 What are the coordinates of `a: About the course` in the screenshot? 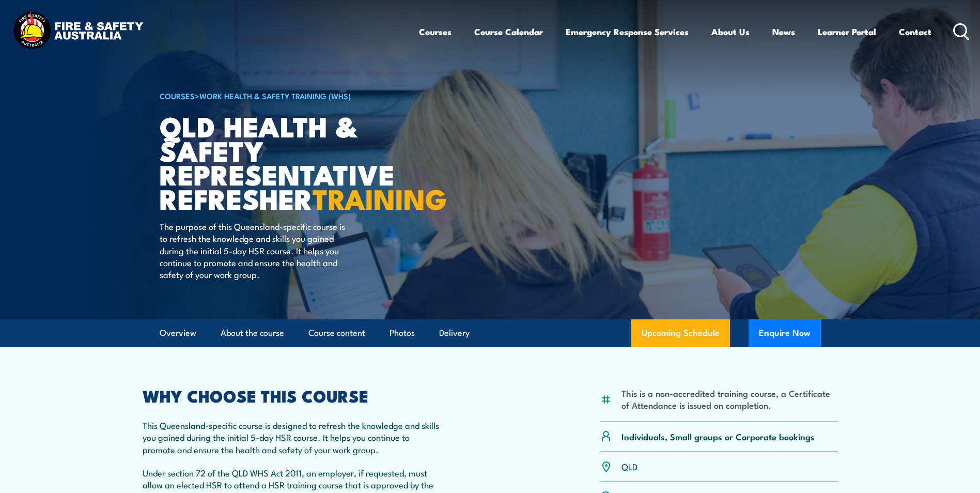 It's located at (252, 333).